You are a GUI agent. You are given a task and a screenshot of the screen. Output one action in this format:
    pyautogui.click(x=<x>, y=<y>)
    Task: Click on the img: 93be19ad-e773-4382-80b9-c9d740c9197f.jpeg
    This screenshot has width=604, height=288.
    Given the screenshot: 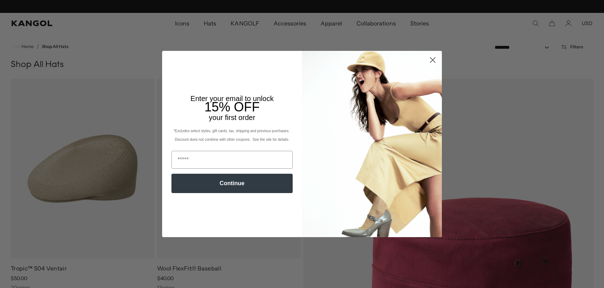 What is the action you would take?
    pyautogui.click(x=372, y=144)
    